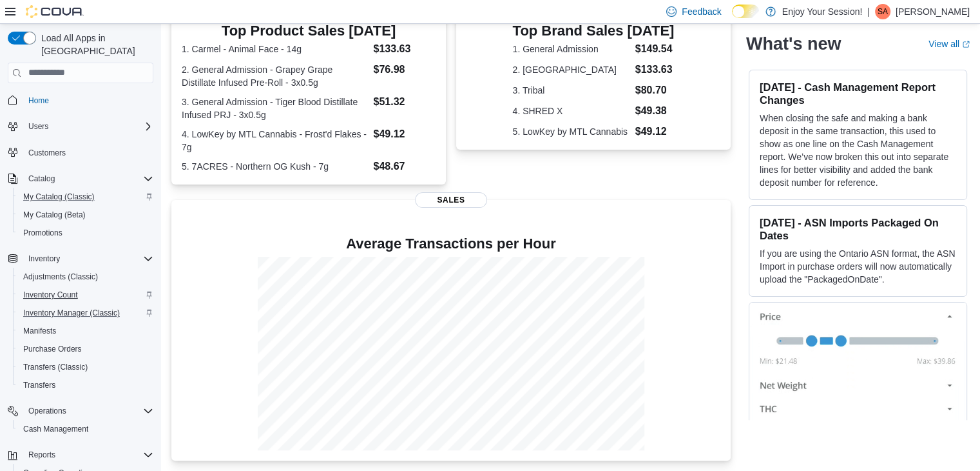  Describe the element at coordinates (655, 70) in the screenshot. I see `dd: $133.63` at that location.